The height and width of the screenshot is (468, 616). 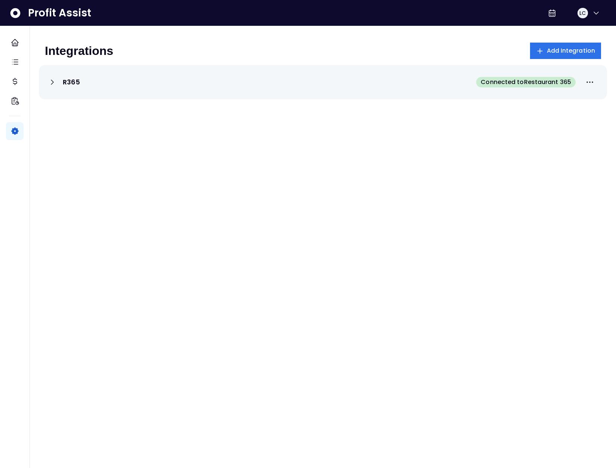 What do you see at coordinates (71, 82) in the screenshot?
I see `p: R365` at bounding box center [71, 82].